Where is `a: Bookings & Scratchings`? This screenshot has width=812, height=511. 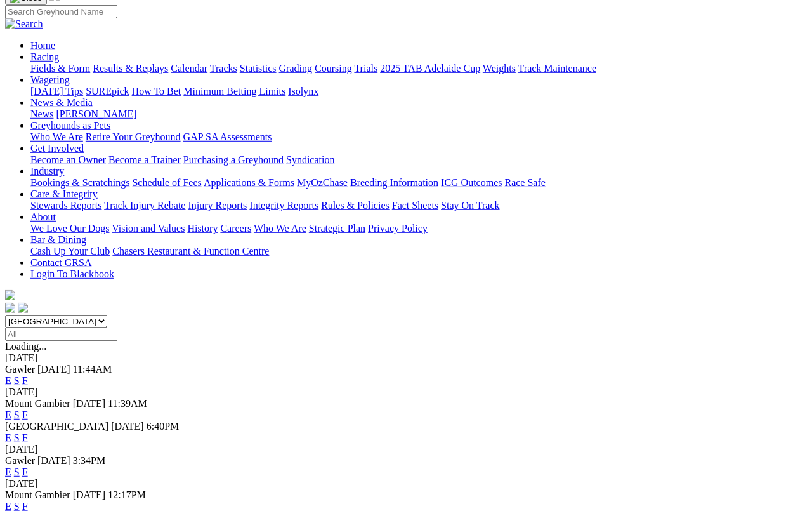 a: Bookings & Scratchings is located at coordinates (80, 182).